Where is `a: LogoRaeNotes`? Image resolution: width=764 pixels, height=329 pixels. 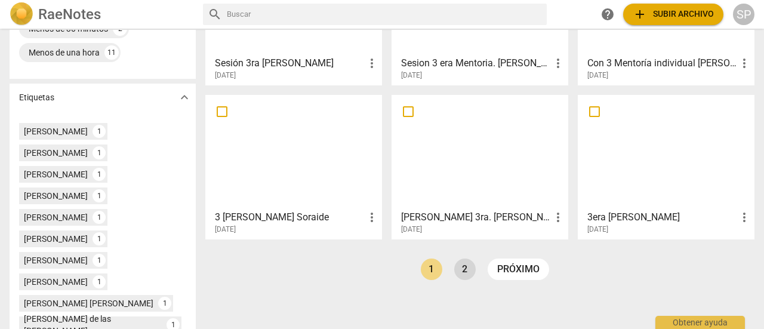
a: LogoRaeNotes is located at coordinates (101, 14).